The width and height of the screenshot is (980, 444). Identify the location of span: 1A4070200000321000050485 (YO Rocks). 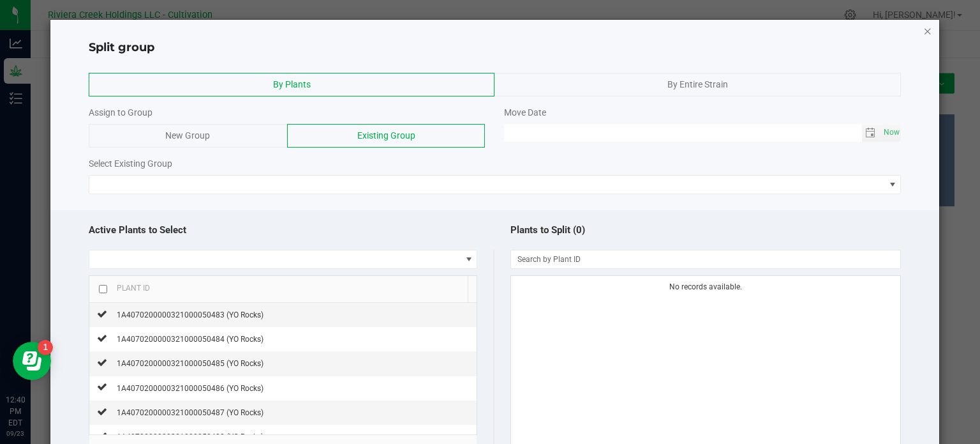
(190, 364).